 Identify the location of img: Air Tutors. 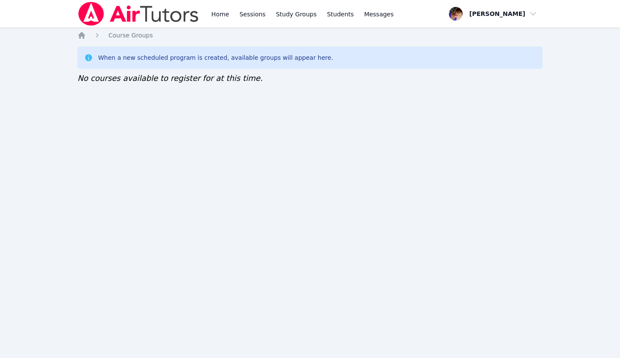
(138, 14).